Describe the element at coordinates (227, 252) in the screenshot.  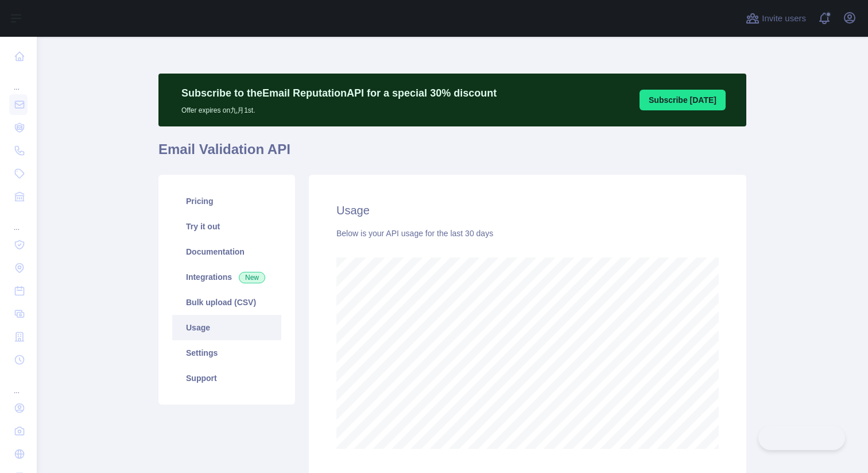
I see `a: Documentation` at that location.